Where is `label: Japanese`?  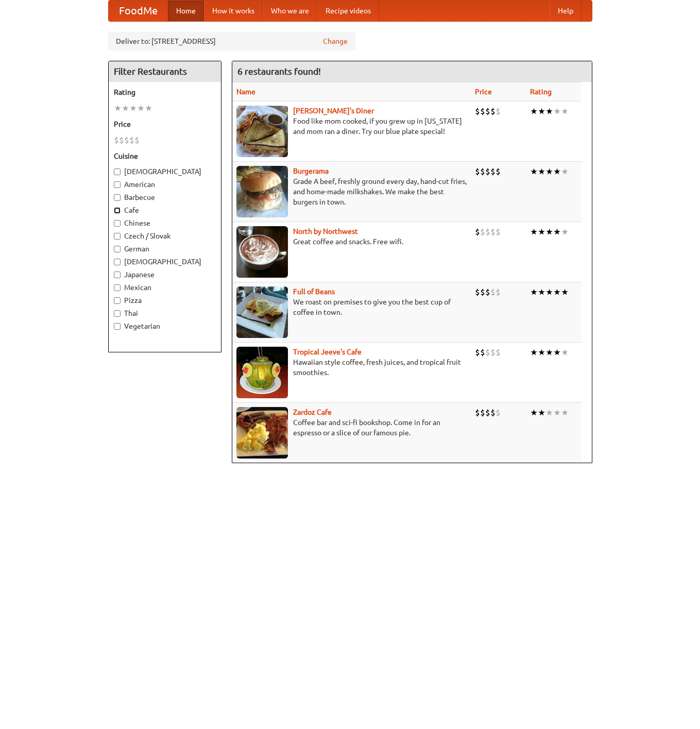 label: Japanese is located at coordinates (165, 275).